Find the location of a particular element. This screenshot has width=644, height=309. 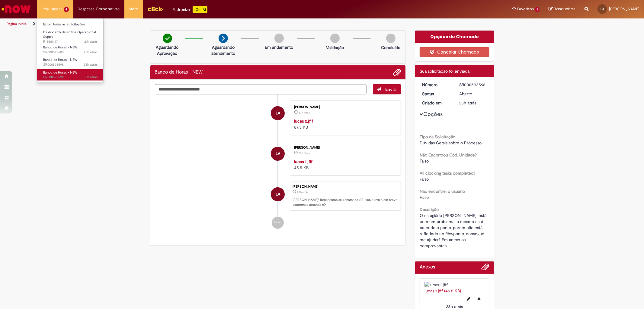

span: Enviar is located at coordinates (391, 89).